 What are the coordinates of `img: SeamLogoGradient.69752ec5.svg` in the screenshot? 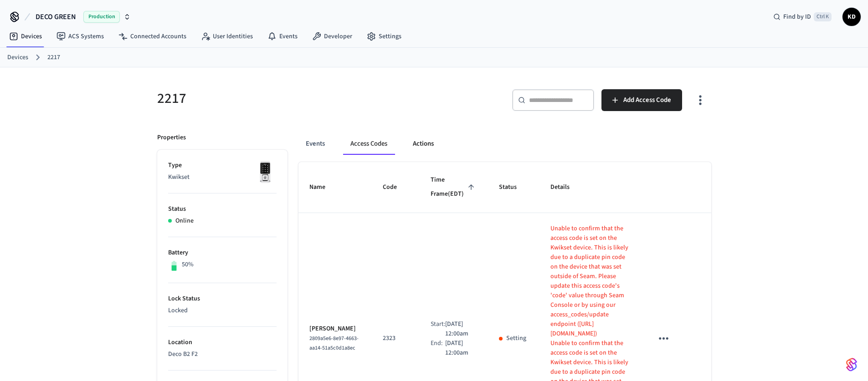 It's located at (852, 365).